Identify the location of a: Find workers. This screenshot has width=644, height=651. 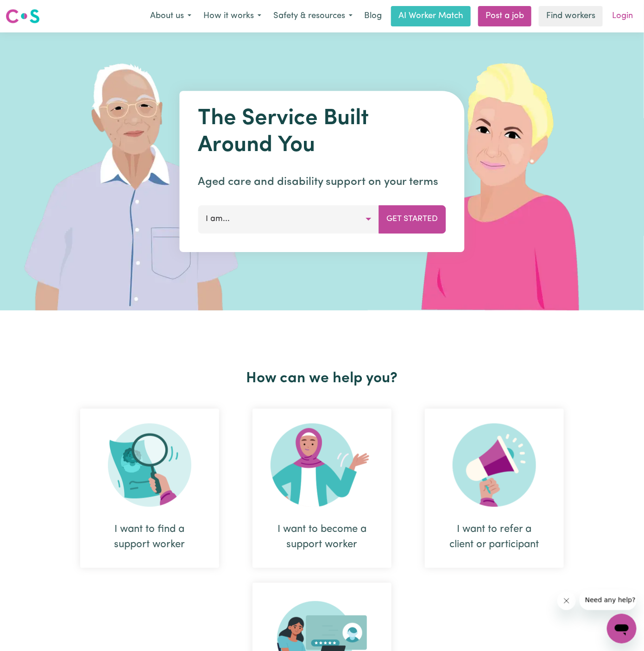
(571, 16).